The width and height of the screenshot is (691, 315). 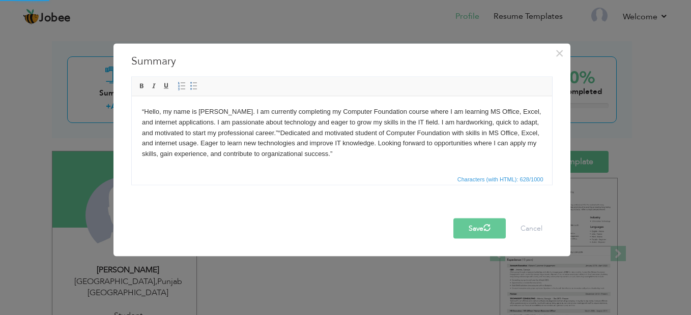 I want to click on div: Statistics, so click(x=501, y=180).